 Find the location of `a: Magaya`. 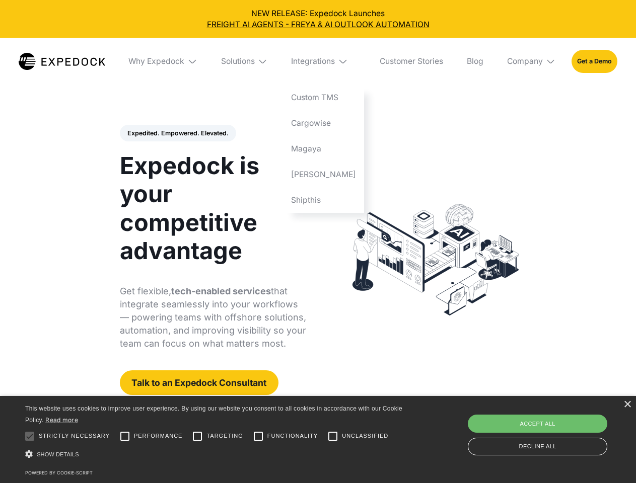

a: Magaya is located at coordinates (324, 148).